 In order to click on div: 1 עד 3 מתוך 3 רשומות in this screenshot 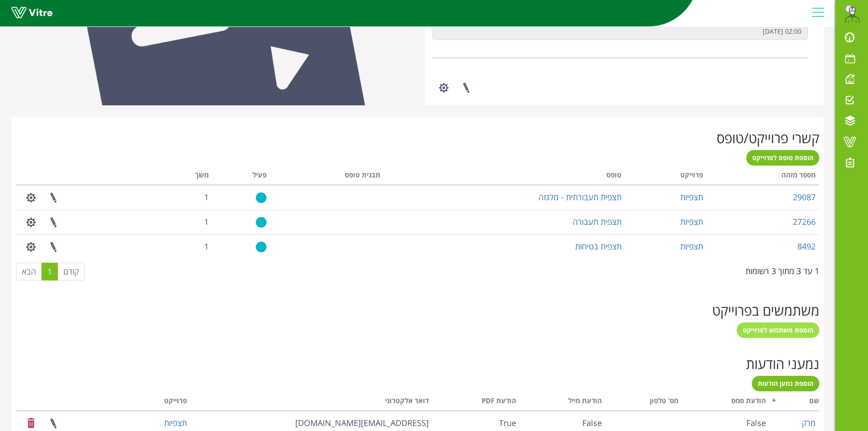, I will do `click(783, 269)`.